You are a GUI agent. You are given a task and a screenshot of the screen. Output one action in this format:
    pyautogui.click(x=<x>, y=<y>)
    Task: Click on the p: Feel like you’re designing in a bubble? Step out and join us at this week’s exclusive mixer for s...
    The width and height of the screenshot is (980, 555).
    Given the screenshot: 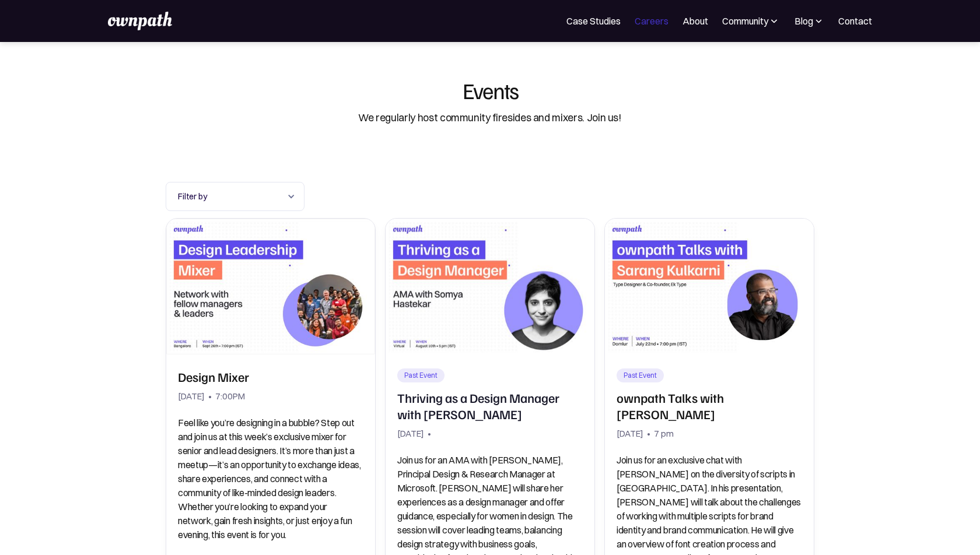 What is the action you would take?
    pyautogui.click(x=271, y=479)
    